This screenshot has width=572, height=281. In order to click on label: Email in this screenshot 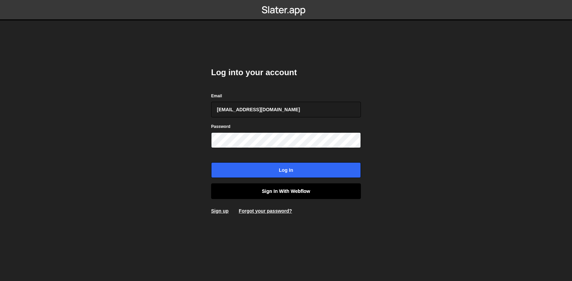, I will do `click(217, 96)`.